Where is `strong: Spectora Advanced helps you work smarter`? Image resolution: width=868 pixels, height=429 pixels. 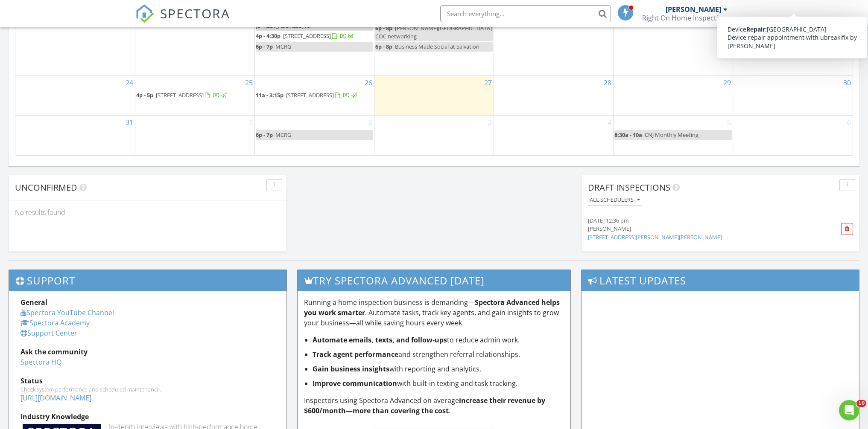
strong: Spectora Advanced helps you work smarter is located at coordinates (432, 307).